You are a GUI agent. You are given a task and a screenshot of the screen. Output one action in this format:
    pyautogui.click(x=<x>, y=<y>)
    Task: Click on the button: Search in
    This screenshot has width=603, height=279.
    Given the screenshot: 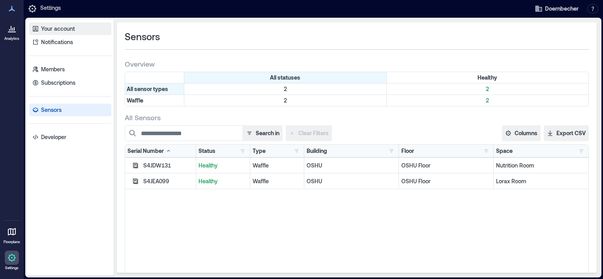 What is the action you would take?
    pyautogui.click(x=263, y=133)
    